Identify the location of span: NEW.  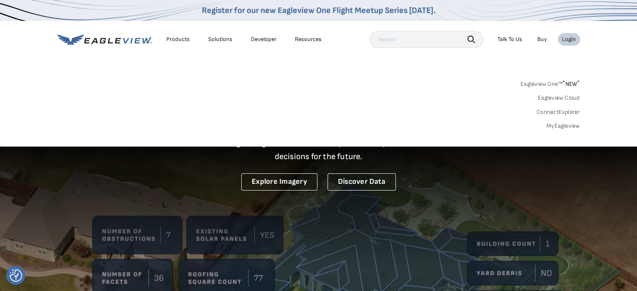
(571, 84).